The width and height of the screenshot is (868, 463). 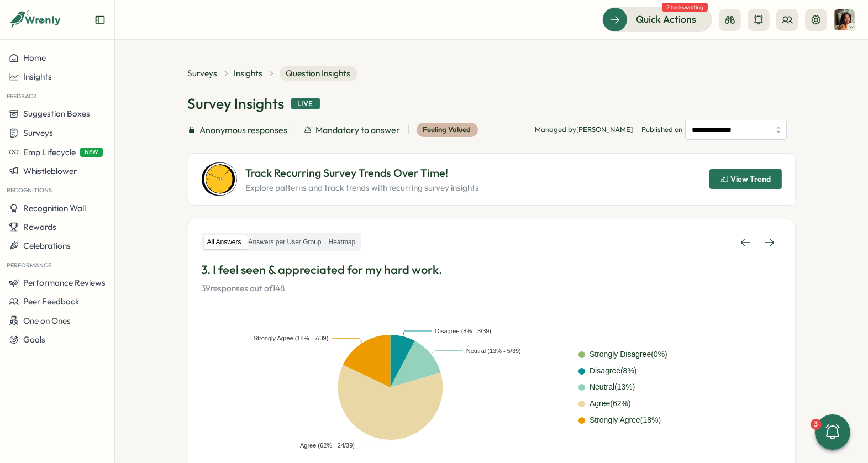 What do you see at coordinates (342, 242) in the screenshot?
I see `label: Heatmap` at bounding box center [342, 242].